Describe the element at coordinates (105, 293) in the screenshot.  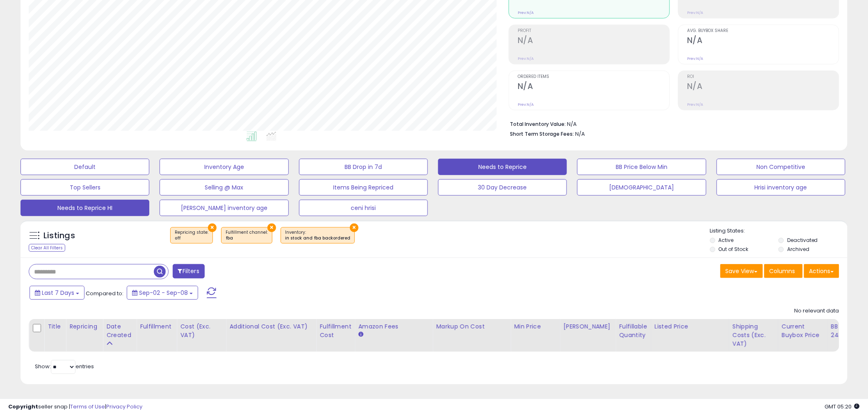
I see `span: Compared to:` at that location.